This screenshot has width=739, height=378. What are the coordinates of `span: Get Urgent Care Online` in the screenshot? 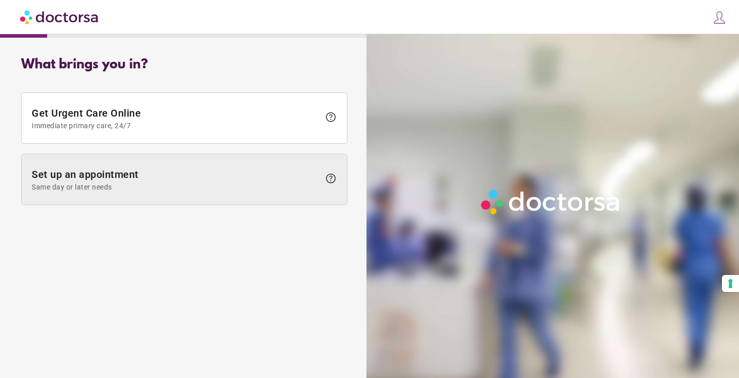 It's located at (176, 118).